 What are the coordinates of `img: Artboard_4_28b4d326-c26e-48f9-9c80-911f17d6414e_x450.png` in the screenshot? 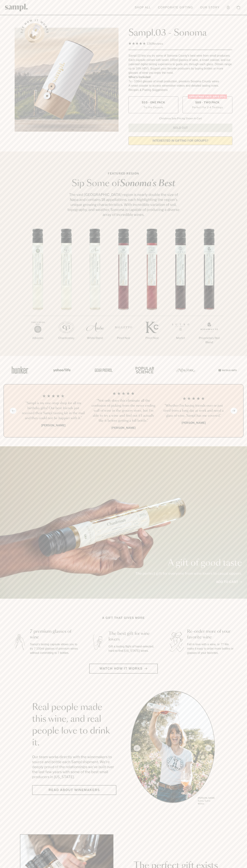 It's located at (144, 370).